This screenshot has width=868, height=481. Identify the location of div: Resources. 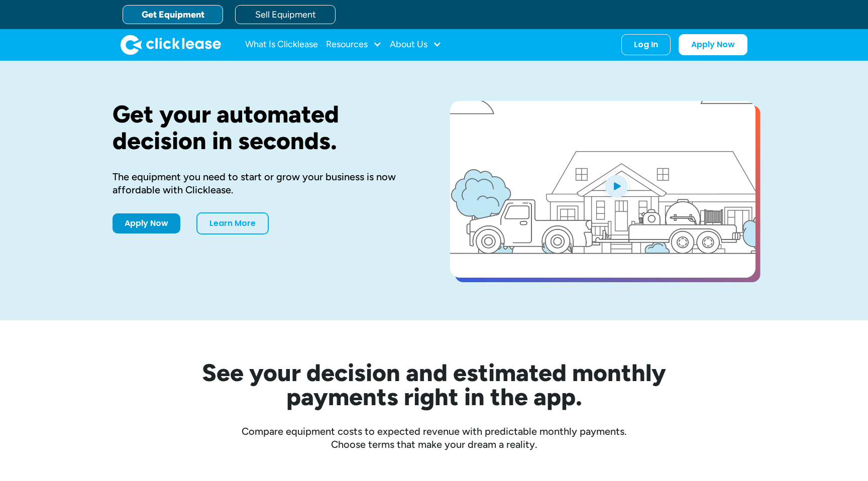
(353, 45).